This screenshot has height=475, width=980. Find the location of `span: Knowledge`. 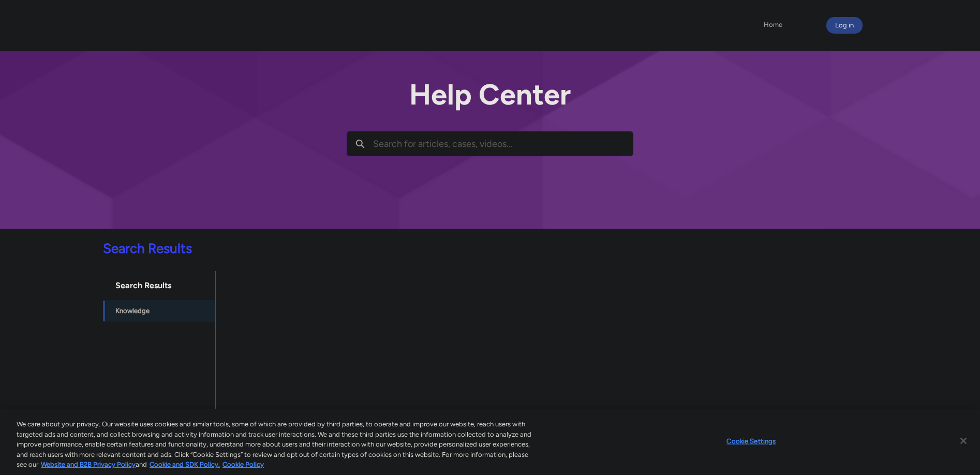

span: Knowledge is located at coordinates (133, 311).